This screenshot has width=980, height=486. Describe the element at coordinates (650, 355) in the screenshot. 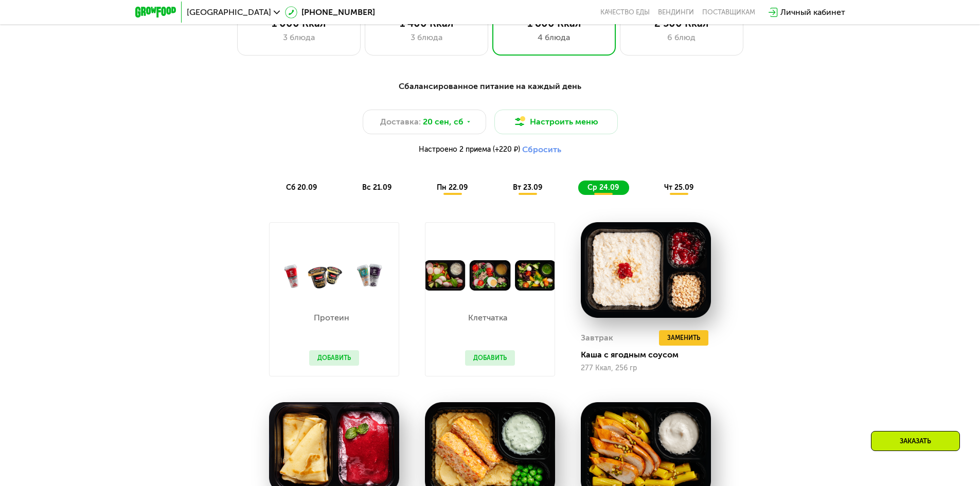

I see `div: Каша с ягодным соусом` at that location.